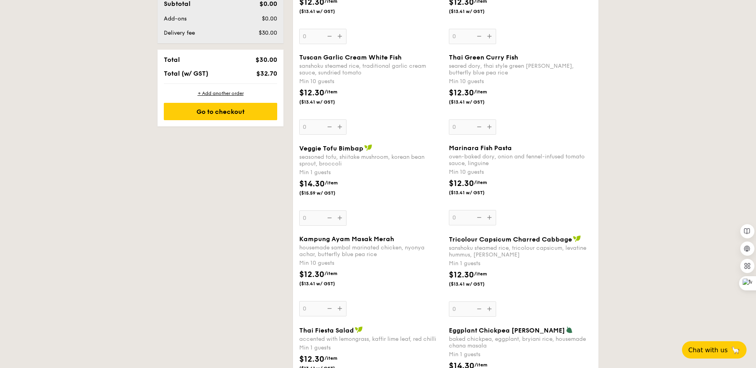 The height and width of the screenshot is (368, 756). I want to click on span: Marinara Fish Pasta, so click(480, 148).